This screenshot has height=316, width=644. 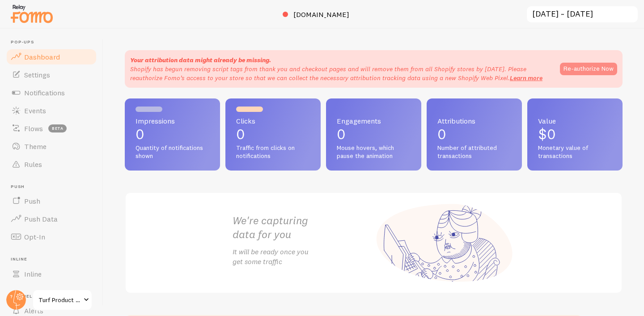 What do you see at coordinates (273, 151) in the screenshot?
I see `span: Traffic from clicks on notifications` at bounding box center [273, 151].